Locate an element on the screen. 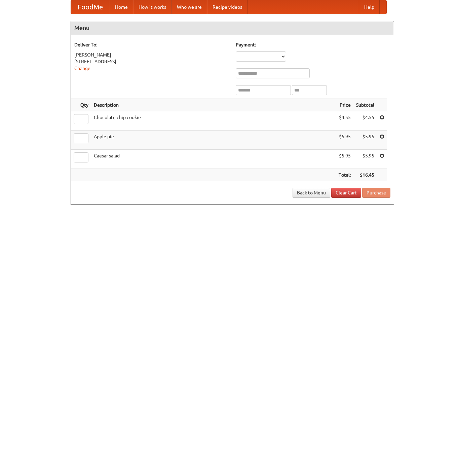  a: FoodMe is located at coordinates (90, 7).